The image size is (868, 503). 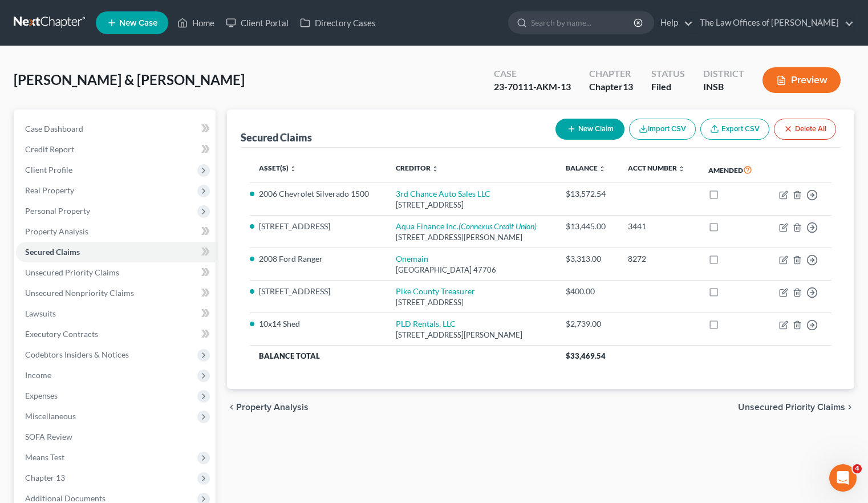 I want to click on span: 4, so click(x=857, y=469).